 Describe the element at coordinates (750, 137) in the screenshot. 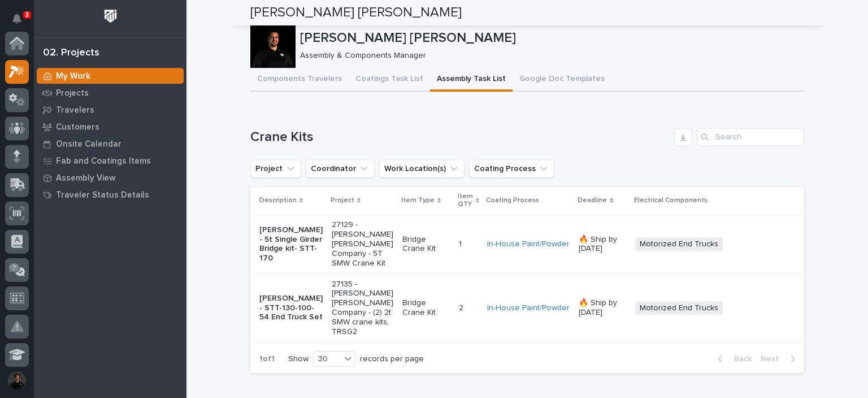

I see `div: Search` at that location.